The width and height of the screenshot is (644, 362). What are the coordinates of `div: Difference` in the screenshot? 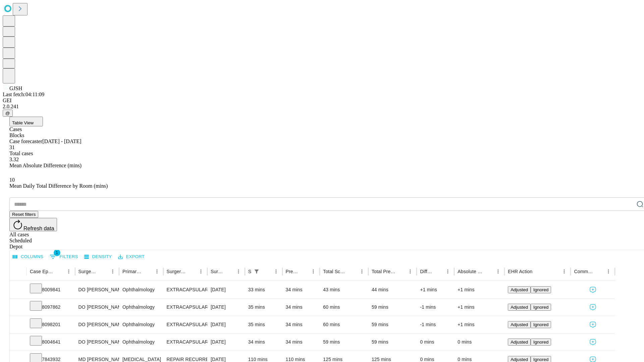 It's located at (426, 271).